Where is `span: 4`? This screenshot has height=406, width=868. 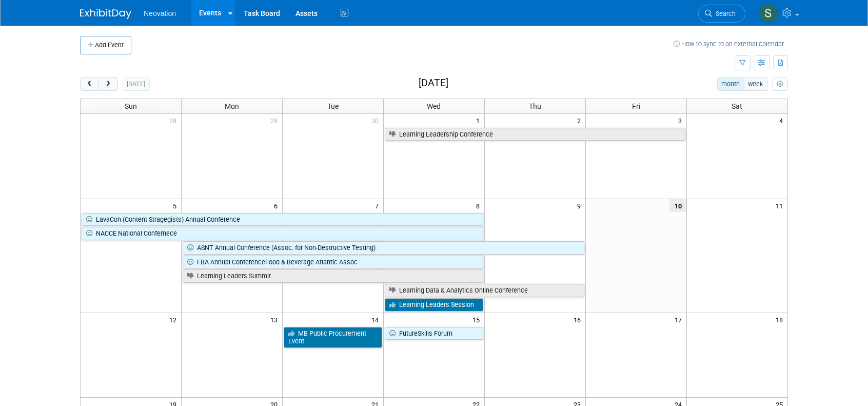 span: 4 is located at coordinates (782, 120).